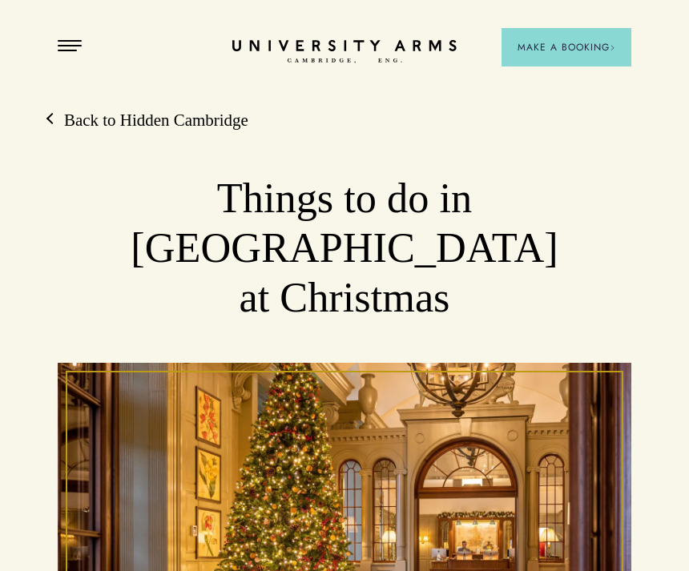 This screenshot has width=689, height=571. Describe the element at coordinates (148, 120) in the screenshot. I see `a: Back to Hidden Cambridge` at that location.